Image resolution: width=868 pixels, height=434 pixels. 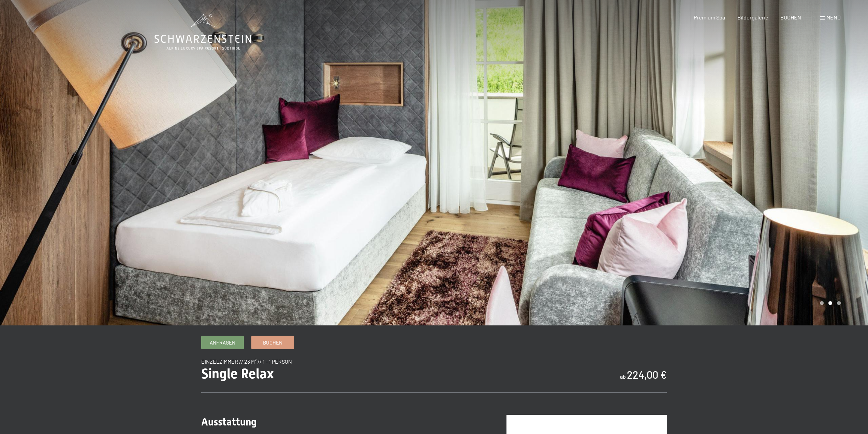 What do you see at coordinates (753, 17) in the screenshot?
I see `a: Bildergalerie` at bounding box center [753, 17].